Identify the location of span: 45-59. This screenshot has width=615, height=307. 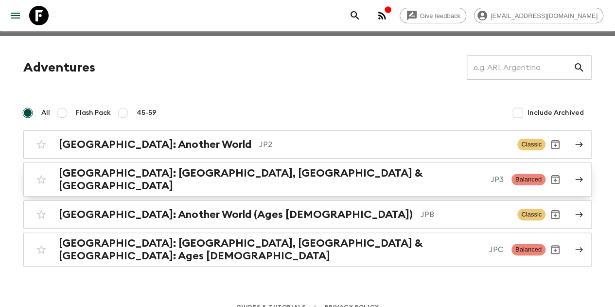
(146, 113).